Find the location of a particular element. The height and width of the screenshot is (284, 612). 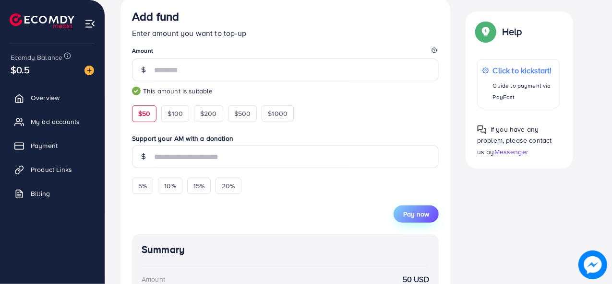

span: $0.5 is located at coordinates (20, 70).